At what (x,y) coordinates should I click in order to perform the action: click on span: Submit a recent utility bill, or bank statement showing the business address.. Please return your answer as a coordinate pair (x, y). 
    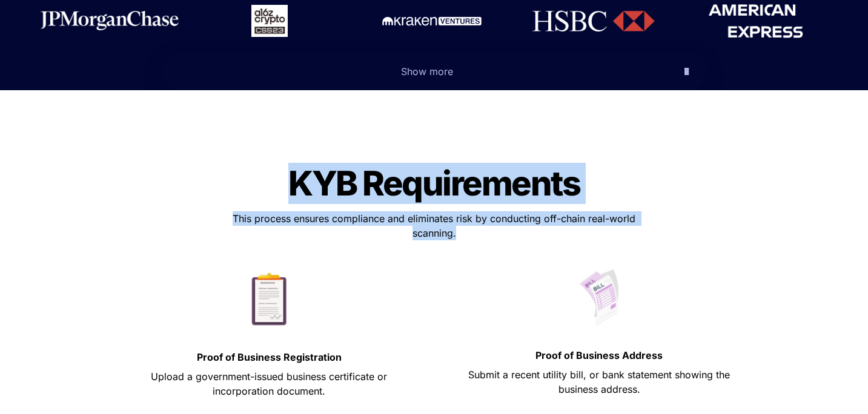
    Looking at the image, I should click on (600, 382).